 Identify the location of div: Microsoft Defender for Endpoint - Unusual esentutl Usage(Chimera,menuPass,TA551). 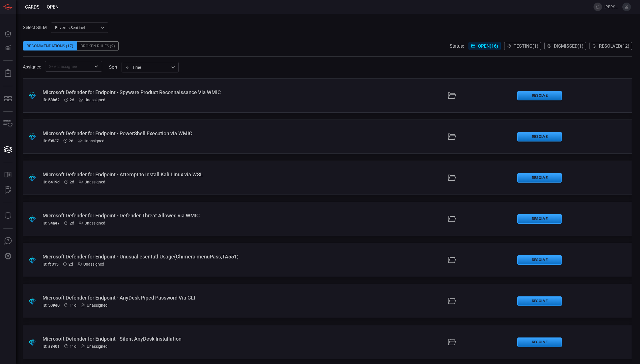
(156, 256).